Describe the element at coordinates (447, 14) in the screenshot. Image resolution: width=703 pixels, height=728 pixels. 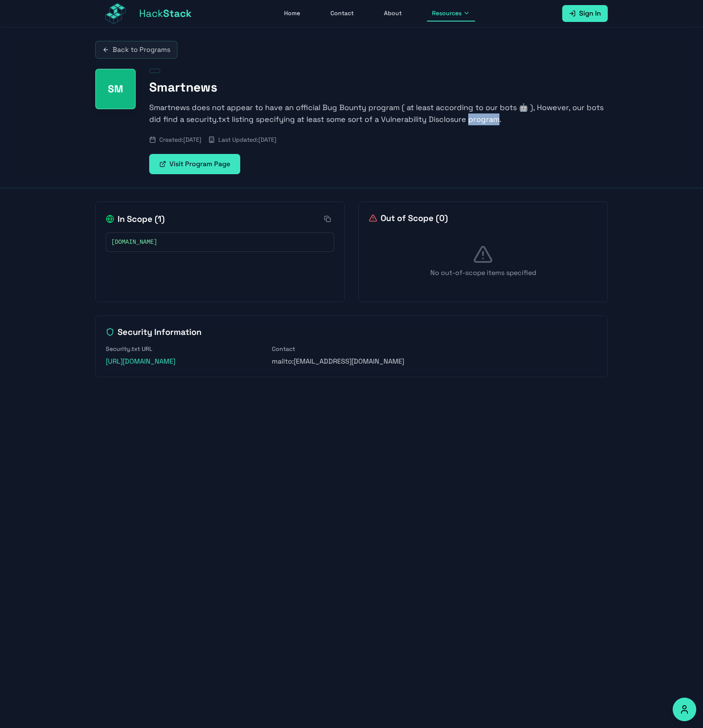
I see `span: Resources` at that location.